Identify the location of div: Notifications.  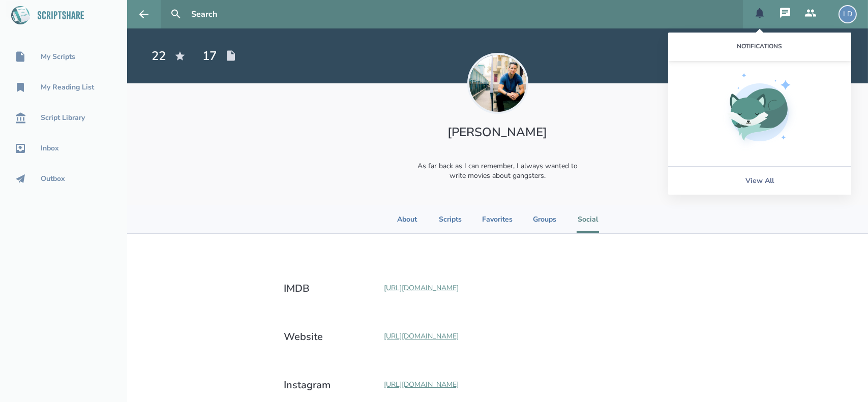
(760, 47).